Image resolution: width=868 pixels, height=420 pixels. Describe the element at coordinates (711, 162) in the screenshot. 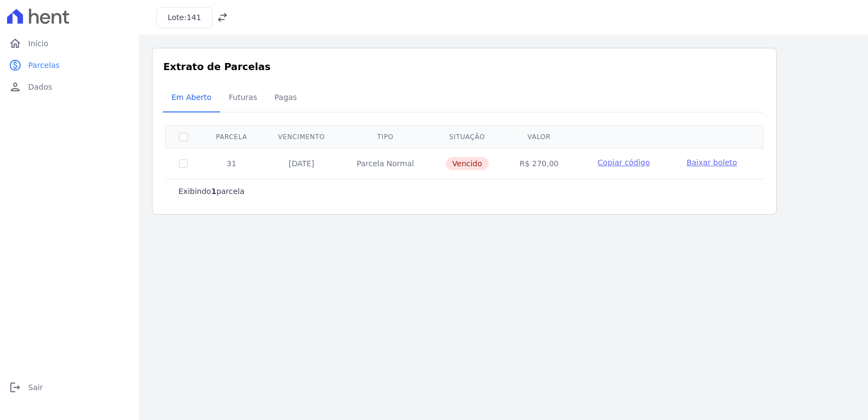

I see `span: Baixar boleto` at that location.